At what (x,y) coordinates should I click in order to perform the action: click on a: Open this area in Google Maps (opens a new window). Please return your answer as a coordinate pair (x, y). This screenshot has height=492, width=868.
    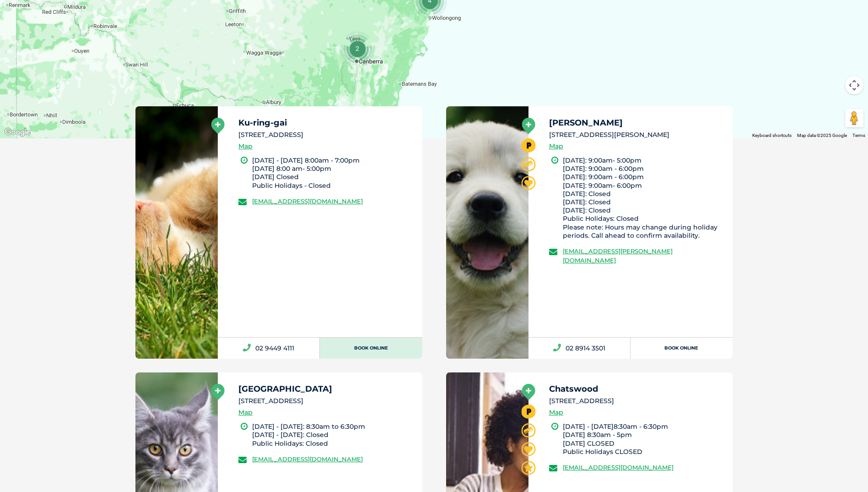
    Looking at the image, I should click on (17, 132).